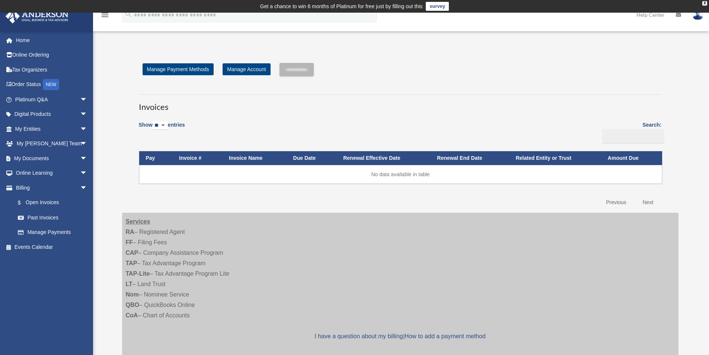 The height and width of the screenshot is (355, 709). Describe the element at coordinates (129, 283) in the screenshot. I see `strong: LT` at that location.